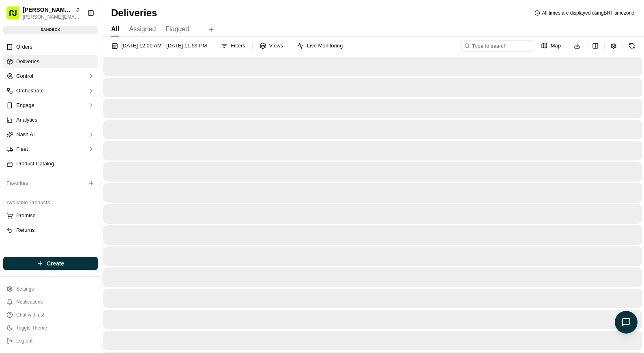 This screenshot has width=644, height=353. What do you see at coordinates (178, 29) in the screenshot?
I see `span: Flagged` at bounding box center [178, 29].